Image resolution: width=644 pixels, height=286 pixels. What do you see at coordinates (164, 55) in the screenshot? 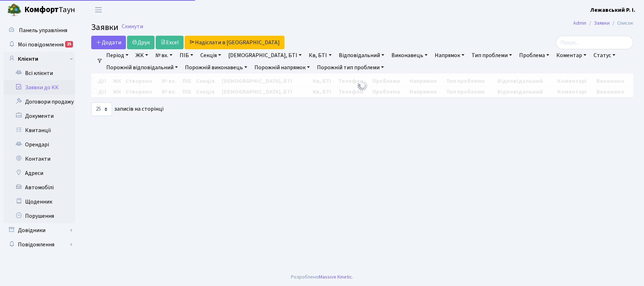
I see `a: № вх.` at bounding box center [164, 55].